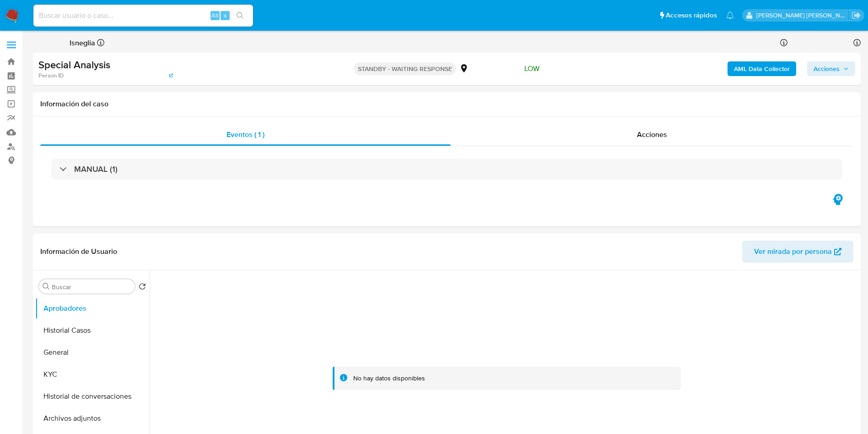  I want to click on button: Aprobadores, so click(92, 308).